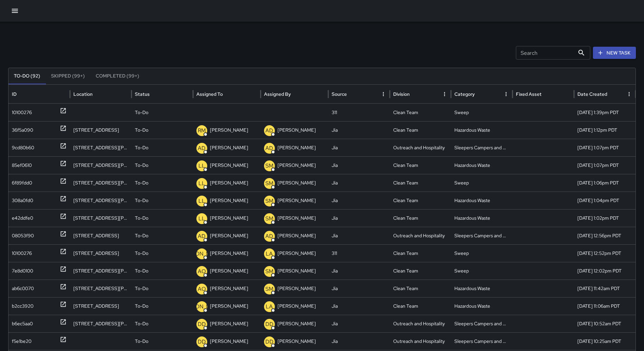 The height and width of the screenshot is (351, 644). I want to click on div: Location, so click(83, 94).